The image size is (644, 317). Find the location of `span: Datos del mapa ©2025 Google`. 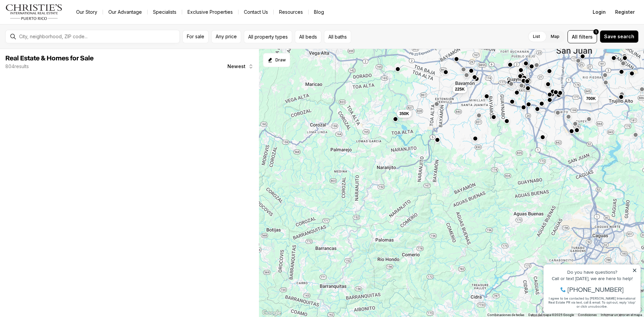

span: Datos del mapa ©2025 Google is located at coordinates (551, 315).